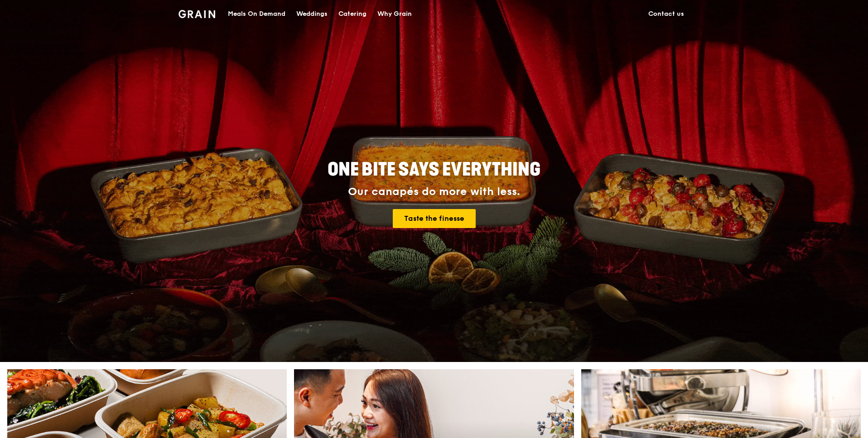  What do you see at coordinates (353, 14) in the screenshot?
I see `a: Catering` at bounding box center [353, 14].